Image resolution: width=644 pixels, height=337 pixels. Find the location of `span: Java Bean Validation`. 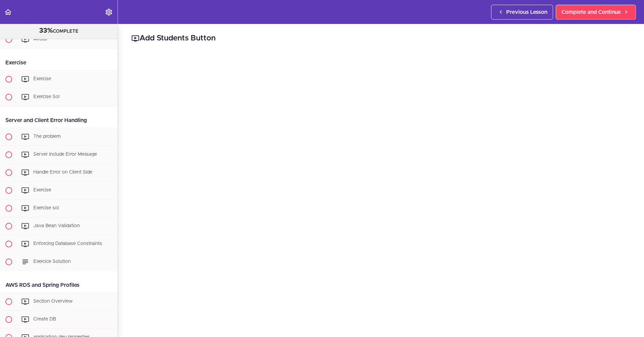

span: Java Bean Validation is located at coordinates (57, 226).